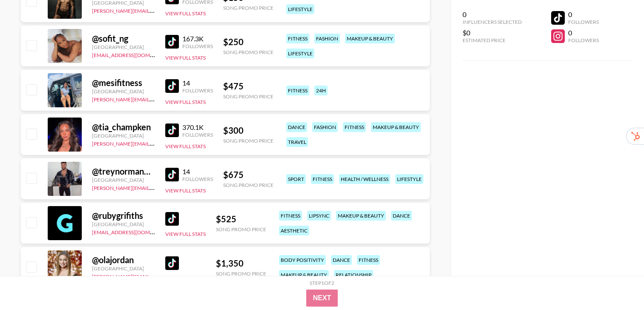 The width and height of the screenshot is (644, 310). Describe the element at coordinates (198, 39) in the screenshot. I see `div: 167.3K` at that location.